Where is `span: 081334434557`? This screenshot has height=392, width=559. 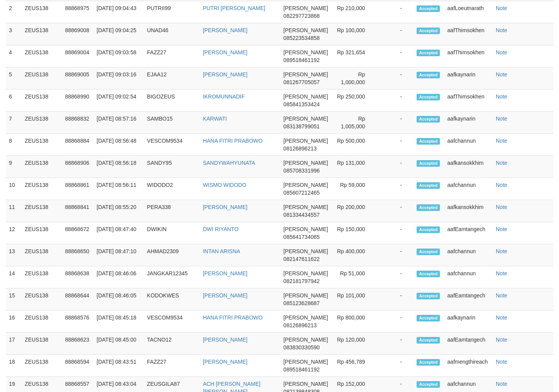
span: 081334434557 is located at coordinates (302, 215).